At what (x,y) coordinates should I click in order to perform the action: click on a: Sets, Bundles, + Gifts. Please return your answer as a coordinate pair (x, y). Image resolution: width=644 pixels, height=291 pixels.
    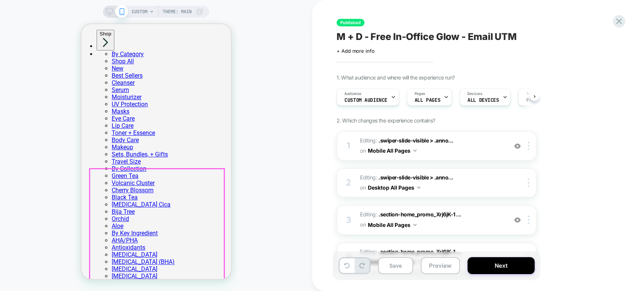
    Looking at the image, I should click on (58, 130).